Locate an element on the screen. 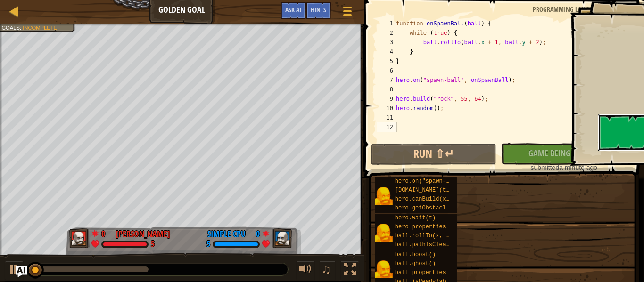 The height and width of the screenshot is (282, 644). div: 9 is located at coordinates (386, 99).